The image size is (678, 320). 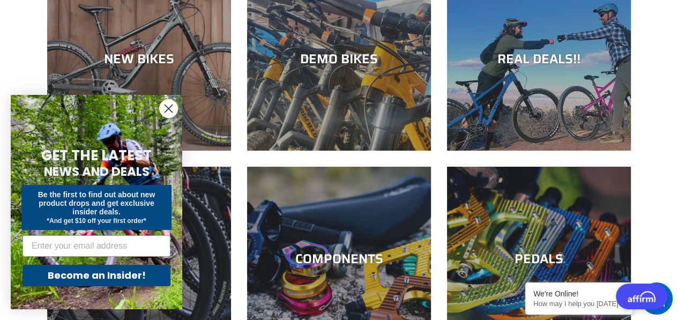 I want to click on span: *And get $10 off your first order*, so click(x=96, y=221).